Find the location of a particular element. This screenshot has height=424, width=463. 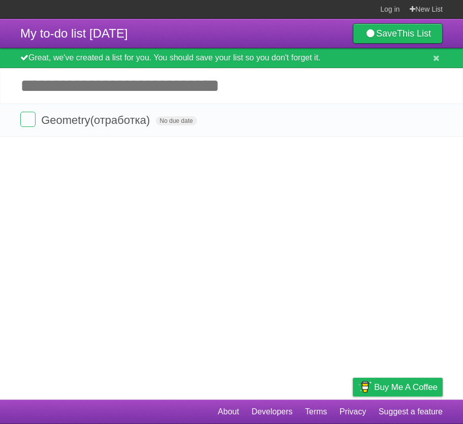

a: Privacy is located at coordinates (353, 412).